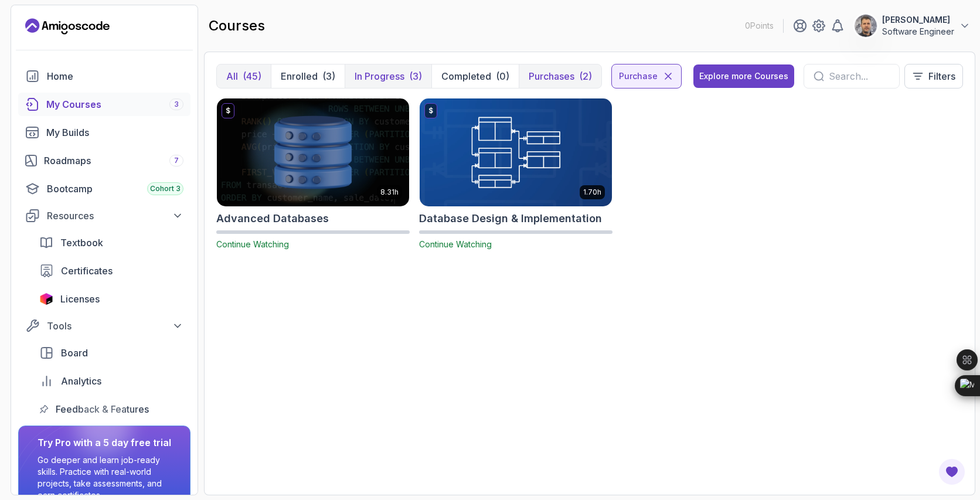 The width and height of the screenshot is (980, 500). What do you see at coordinates (75, 353) in the screenshot?
I see `span: Board` at bounding box center [75, 353].